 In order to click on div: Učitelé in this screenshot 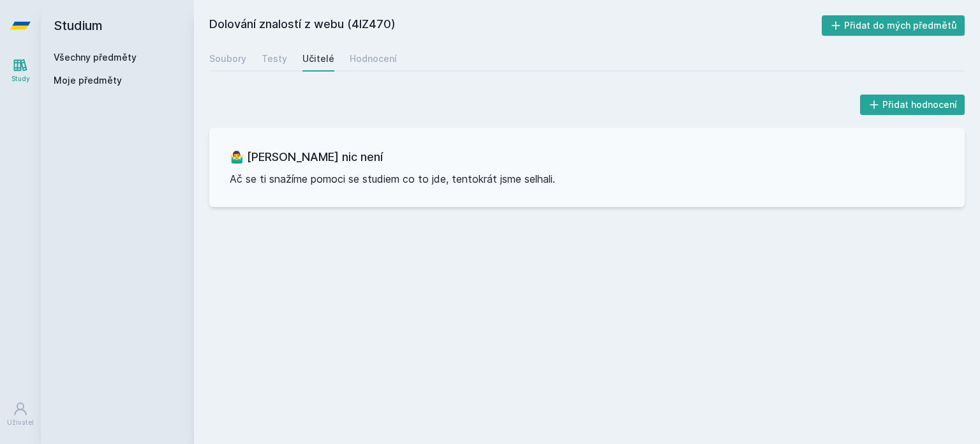, I will do `click(318, 58)`.